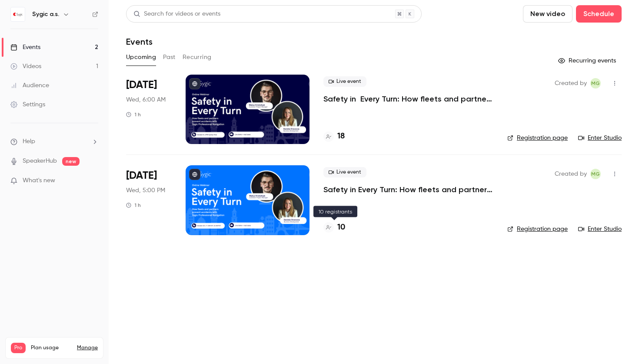 This screenshot has height=364, width=639. Describe the element at coordinates (334, 136) in the screenshot. I see `a: 18` at that location.